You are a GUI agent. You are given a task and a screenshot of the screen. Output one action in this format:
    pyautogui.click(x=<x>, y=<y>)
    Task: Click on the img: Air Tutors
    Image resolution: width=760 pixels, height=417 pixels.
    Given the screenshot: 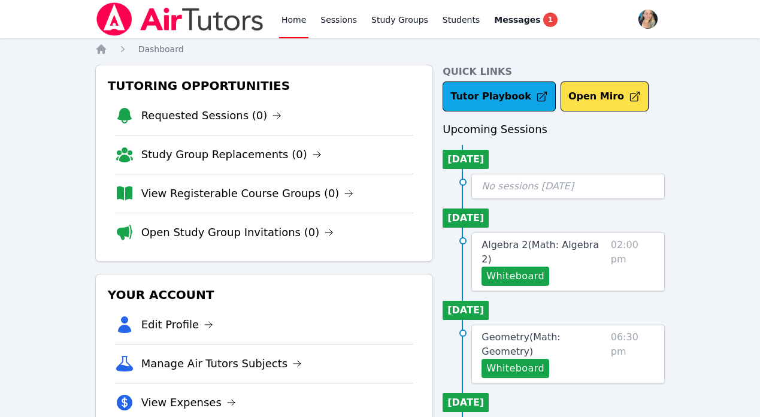 What is the action you would take?
    pyautogui.click(x=180, y=19)
    